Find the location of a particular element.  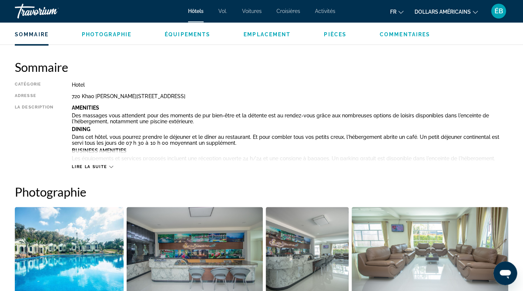

font: Croisières is located at coordinates (289, 11).